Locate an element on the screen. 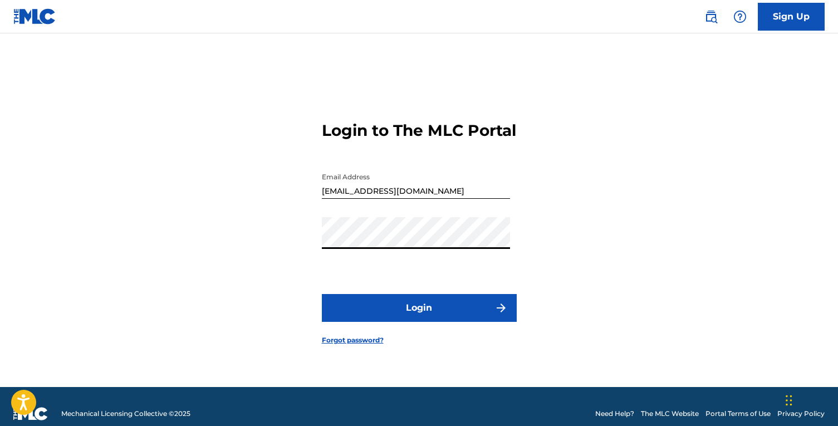 The image size is (838, 426). button: Login is located at coordinates (419, 308).